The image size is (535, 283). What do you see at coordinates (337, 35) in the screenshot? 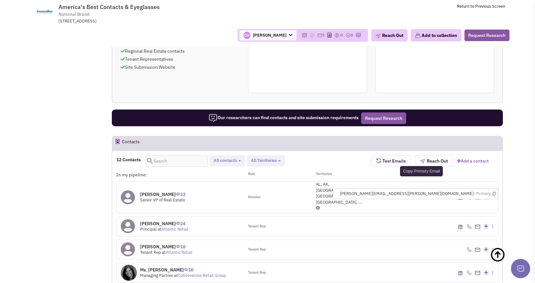
I see `img: icon-dealamount.png` at bounding box center [337, 35].